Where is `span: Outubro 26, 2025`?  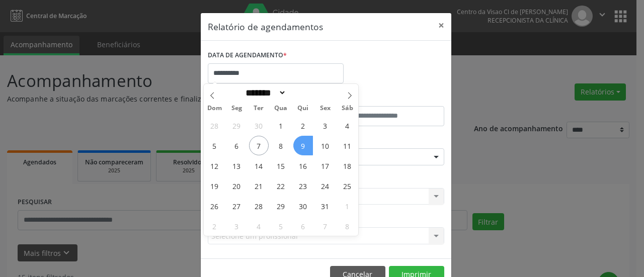 span: Outubro 26, 2025 is located at coordinates (214, 205).